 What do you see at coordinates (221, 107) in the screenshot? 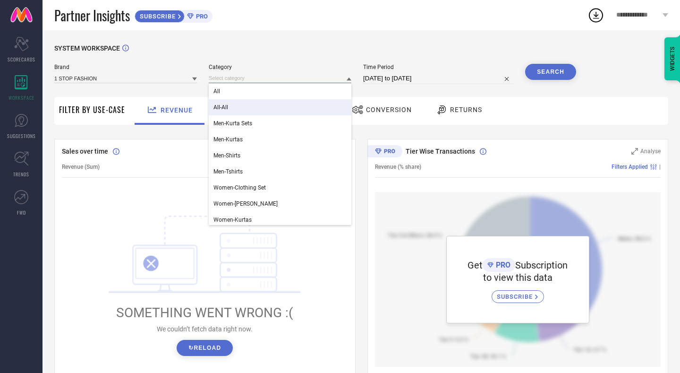
I see `span: All-All` at bounding box center [221, 107].